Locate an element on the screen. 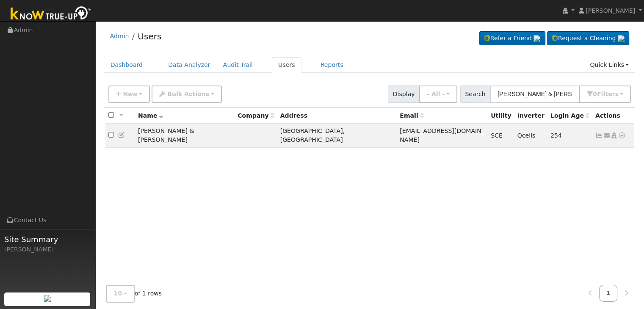  span: 10 is located at coordinates (118, 294).